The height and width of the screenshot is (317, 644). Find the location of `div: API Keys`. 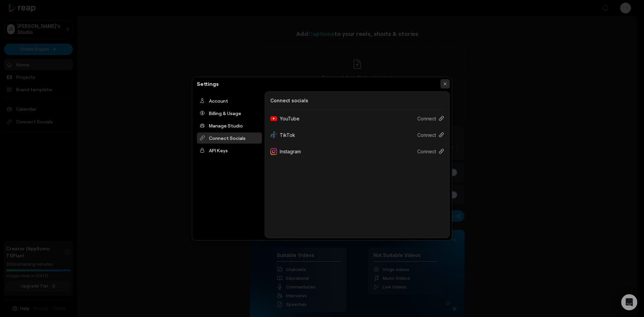

div: API Keys is located at coordinates (229, 150).